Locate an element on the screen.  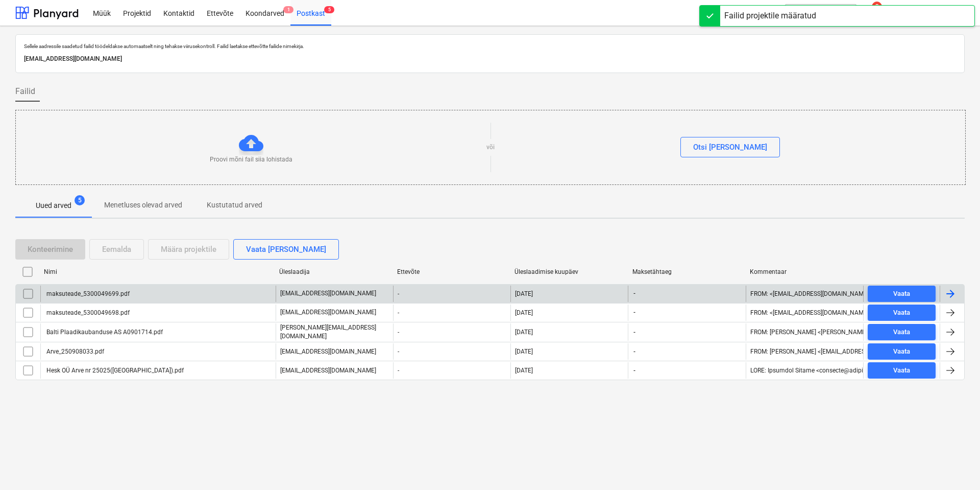
p: Sellele aadressile saadetud failid töödeldakse automaatselt ning tehakse viirusekontroll. Failid ... is located at coordinates (490, 46).